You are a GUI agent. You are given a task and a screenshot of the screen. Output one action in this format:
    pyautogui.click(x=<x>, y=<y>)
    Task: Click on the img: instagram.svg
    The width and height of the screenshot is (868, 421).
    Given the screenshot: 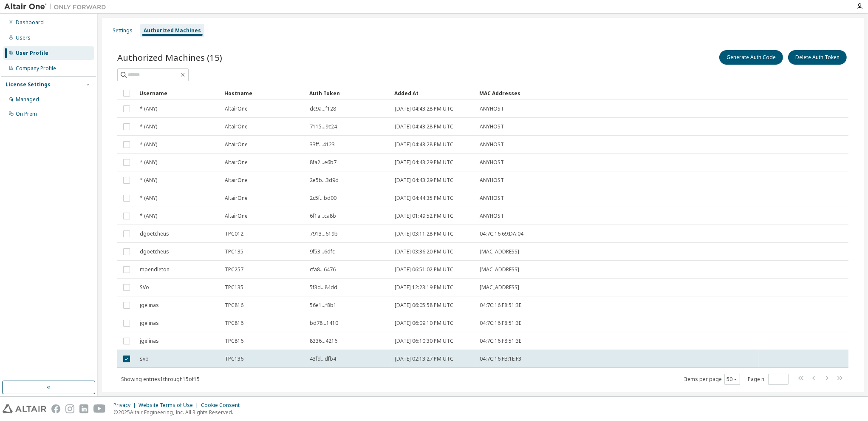 What is the action you would take?
    pyautogui.click(x=70, y=409)
    